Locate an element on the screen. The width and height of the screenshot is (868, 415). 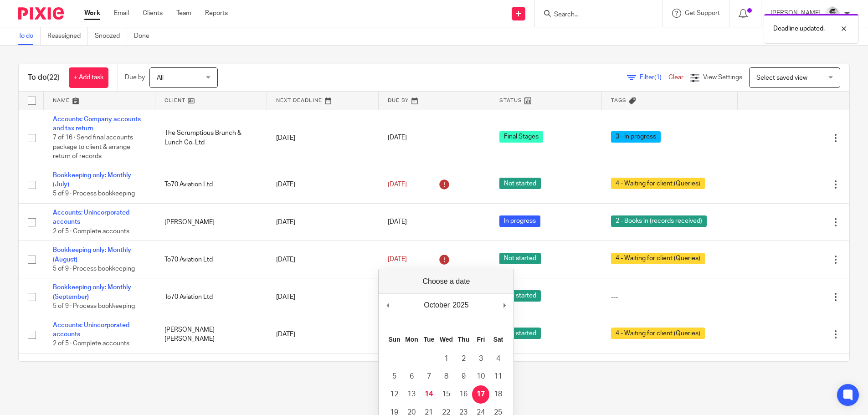
a: To do is located at coordinates (29, 36).